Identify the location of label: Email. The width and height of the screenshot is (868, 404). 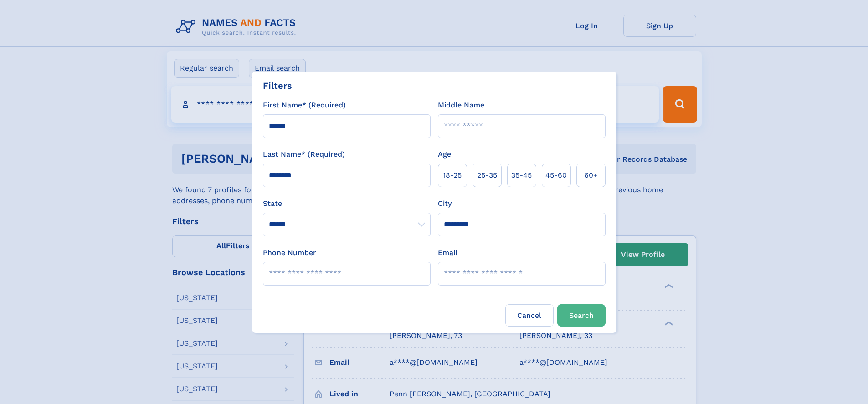
(447, 253).